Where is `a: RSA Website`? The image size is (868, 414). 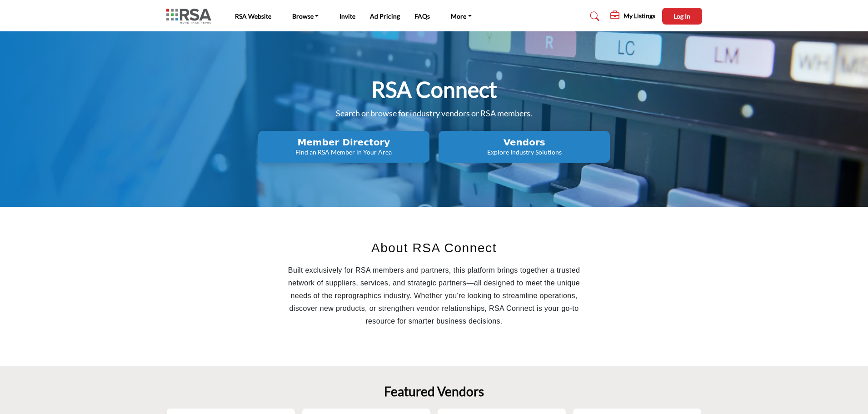
a: RSA Website is located at coordinates (254, 16).